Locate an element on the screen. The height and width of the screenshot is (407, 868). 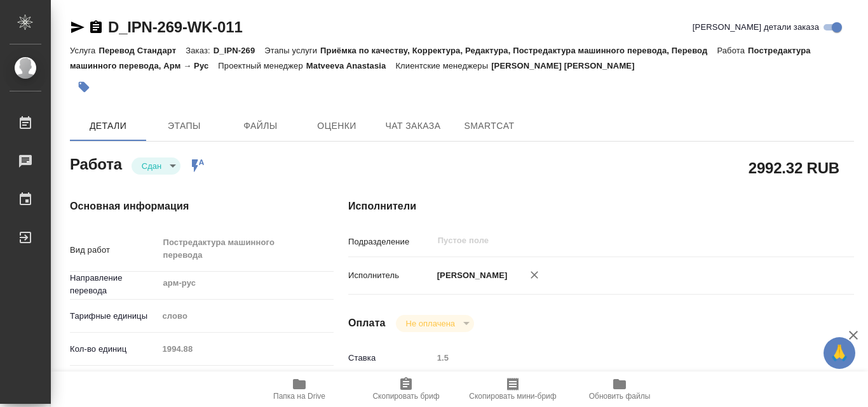
p: Клиентские менеджеры is located at coordinates (443, 65).